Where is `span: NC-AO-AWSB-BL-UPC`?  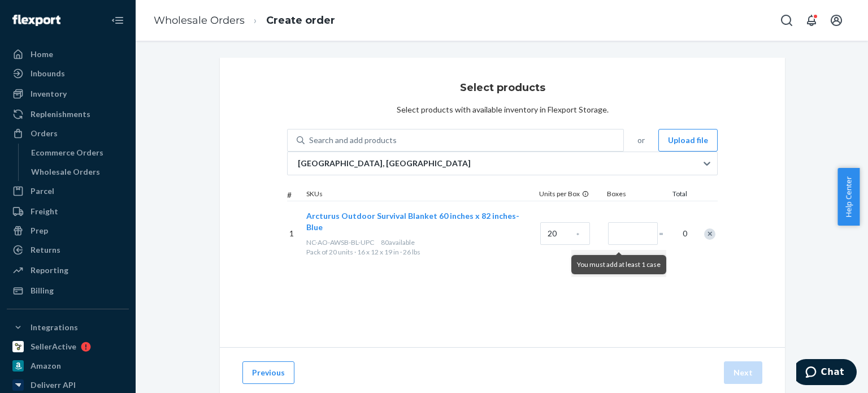 span: NC-AO-AWSB-BL-UPC is located at coordinates (341, 242).